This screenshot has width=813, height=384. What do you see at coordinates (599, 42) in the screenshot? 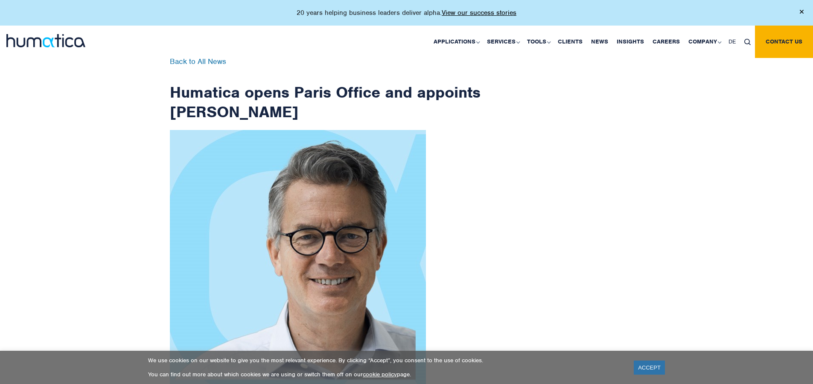
I see `a: News` at bounding box center [599, 42].